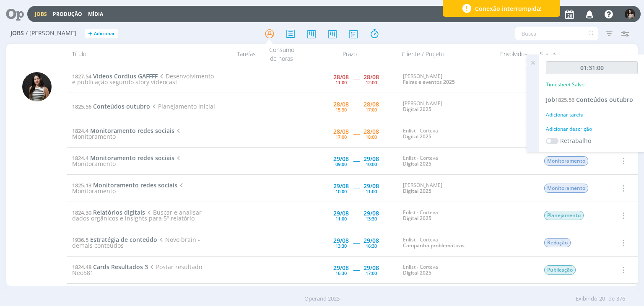  What do you see at coordinates (136, 242) in the screenshot?
I see `span: Novo brain - demais conteúdos` at bounding box center [136, 242].